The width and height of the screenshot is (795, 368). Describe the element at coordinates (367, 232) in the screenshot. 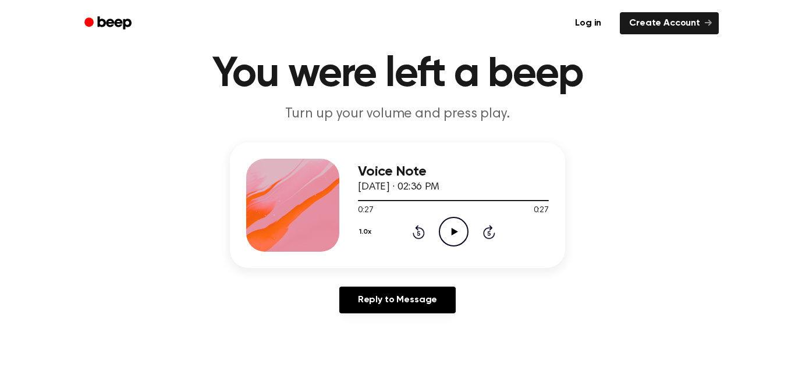

I see `button: 1.0x` at that location.